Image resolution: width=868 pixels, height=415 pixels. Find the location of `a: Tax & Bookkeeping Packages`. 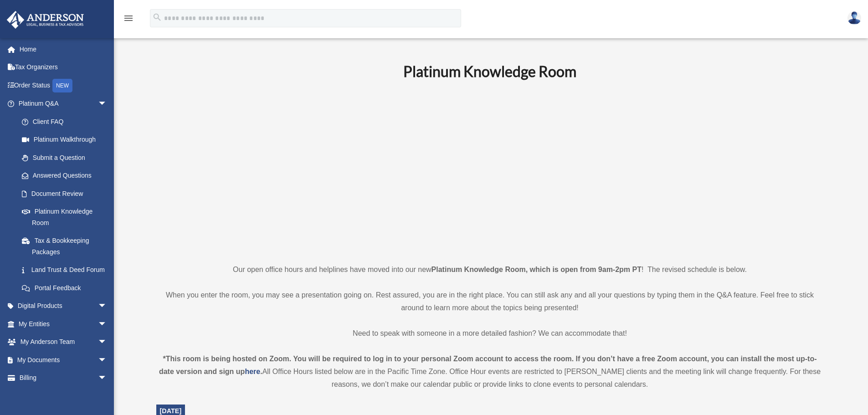

a: Tax & Bookkeeping Packages is located at coordinates (66, 247).